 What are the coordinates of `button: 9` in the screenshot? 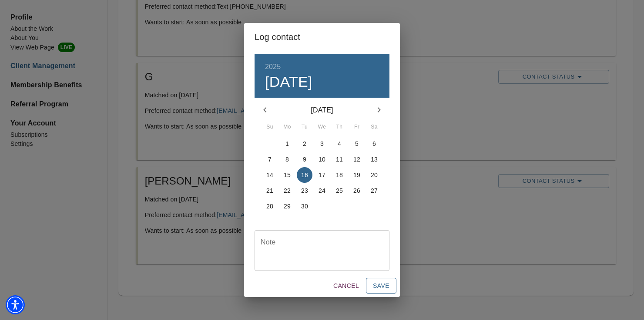 It's located at (304, 160).